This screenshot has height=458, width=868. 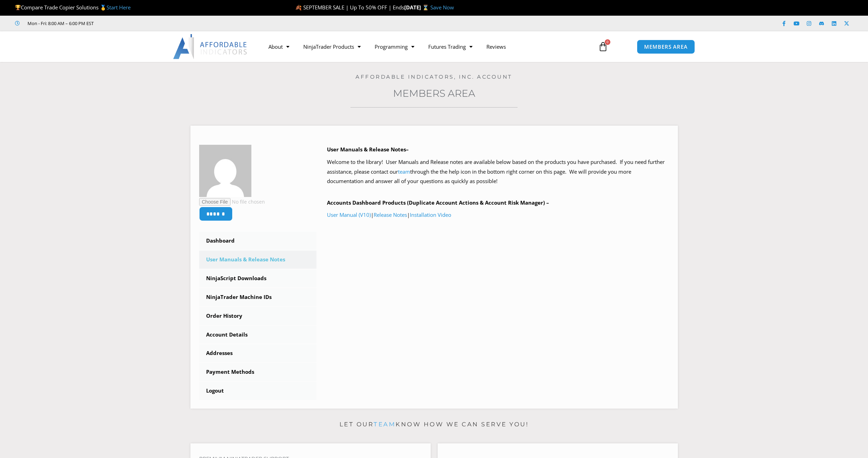 I want to click on a: User Manual (V10), so click(x=349, y=215).